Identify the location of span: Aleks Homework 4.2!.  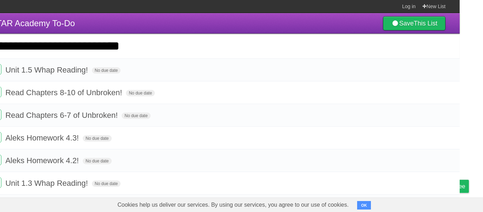
(43, 160).